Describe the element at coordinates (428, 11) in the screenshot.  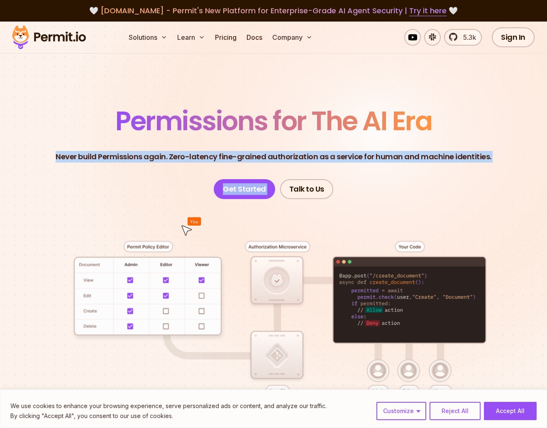
I see `a: Try it here` at that location.